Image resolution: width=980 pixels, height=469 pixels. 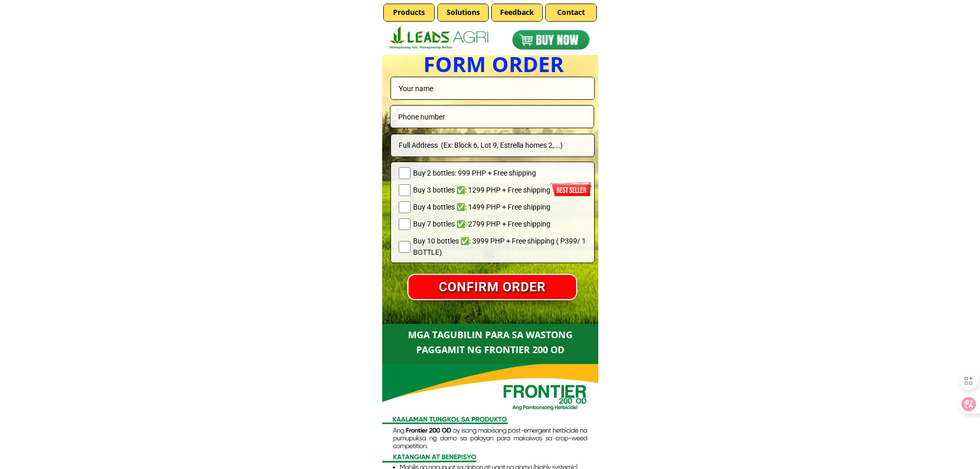 I want to click on span: Buy 3 bottles ✅: 1299 PHP + Free shipping, so click(x=500, y=190).